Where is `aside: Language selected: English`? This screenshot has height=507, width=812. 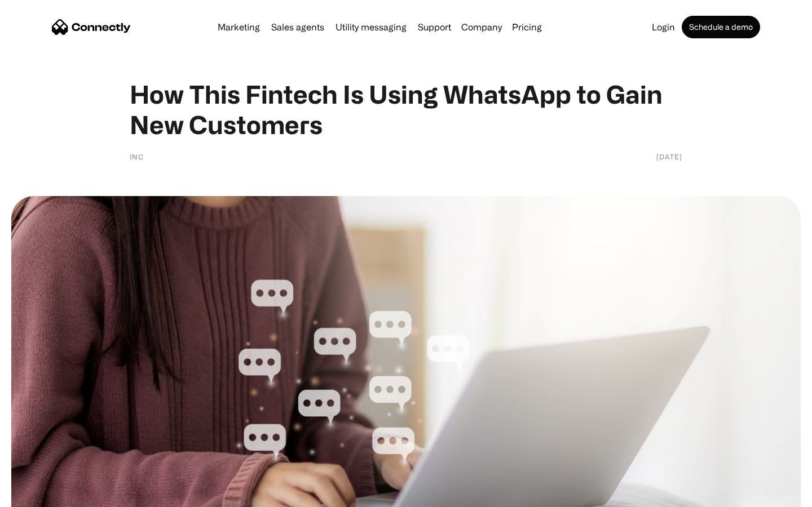 aside: Language selected: English is located at coordinates (39, 495).